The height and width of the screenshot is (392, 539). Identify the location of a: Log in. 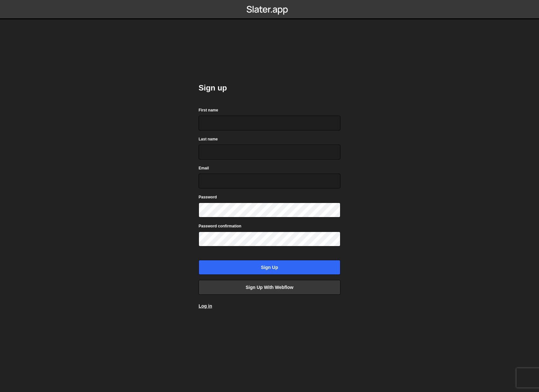
(206, 306).